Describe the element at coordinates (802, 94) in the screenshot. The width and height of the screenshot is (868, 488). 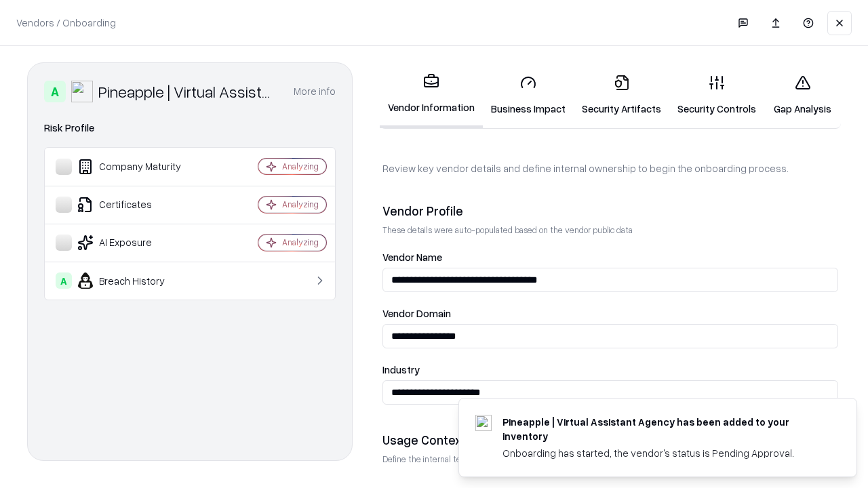
I see `a: Gap Analysis` at that location.